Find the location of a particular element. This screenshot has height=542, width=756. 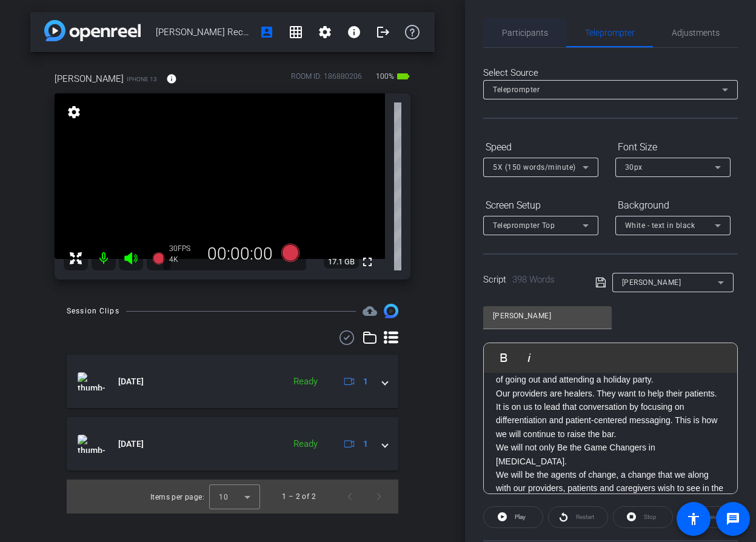

div: 1 – 2 of 2 is located at coordinates (298, 497).